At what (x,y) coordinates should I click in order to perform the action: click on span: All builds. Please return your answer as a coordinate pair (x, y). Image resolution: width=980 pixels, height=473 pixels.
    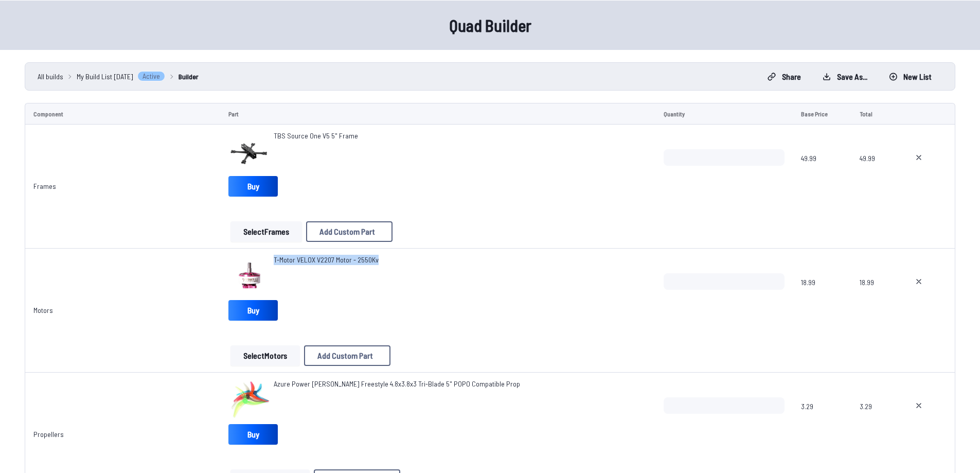
    Looking at the image, I should click on (50, 76).